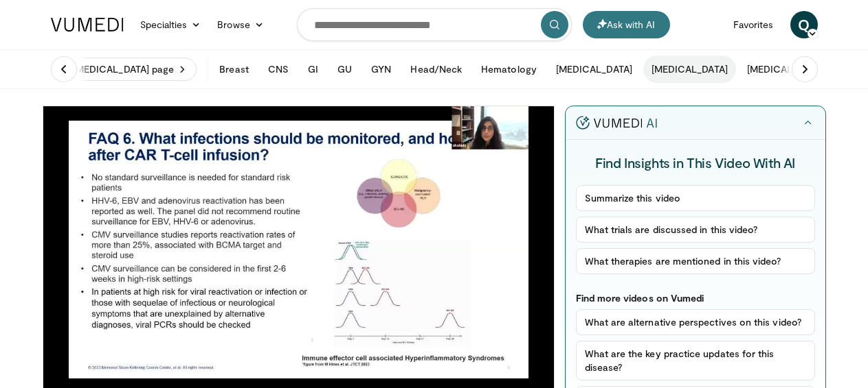  What do you see at coordinates (695, 298) in the screenshot?
I see `p: Find more videos on Vumedi` at bounding box center [695, 298].